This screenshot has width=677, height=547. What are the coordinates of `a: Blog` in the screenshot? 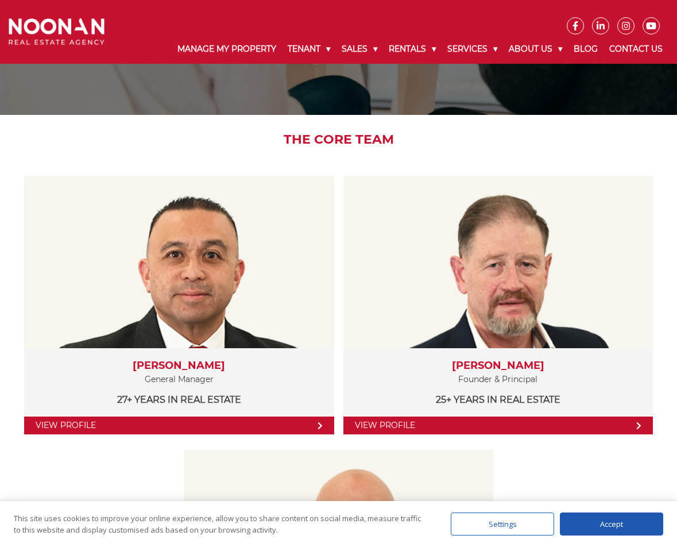 It's located at (586, 49).